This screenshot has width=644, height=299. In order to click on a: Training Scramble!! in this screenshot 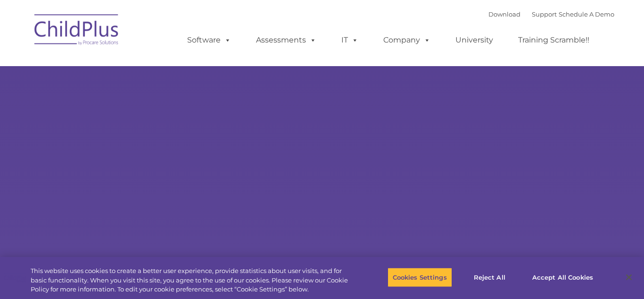, I will do `click(553, 40)`.